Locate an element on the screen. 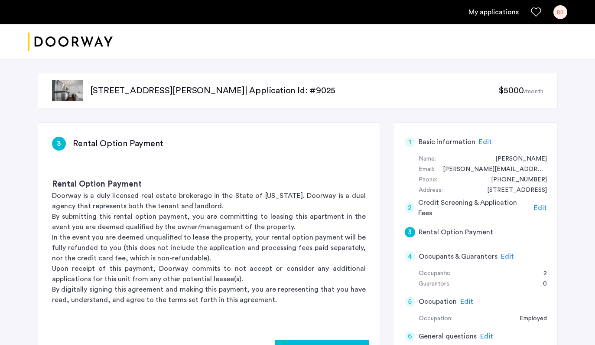 The height and width of the screenshot is (345, 595). h5: Basic information is located at coordinates (447, 142).